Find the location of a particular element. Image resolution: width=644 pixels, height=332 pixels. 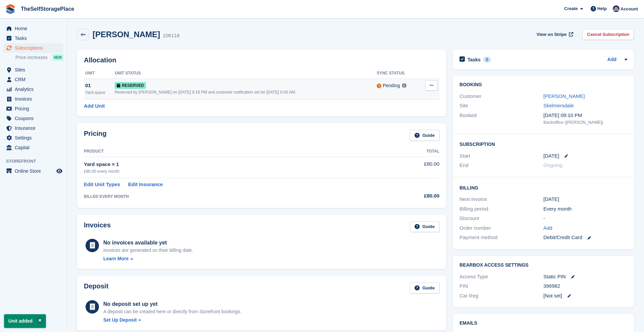

div: End is located at coordinates (501, 165).